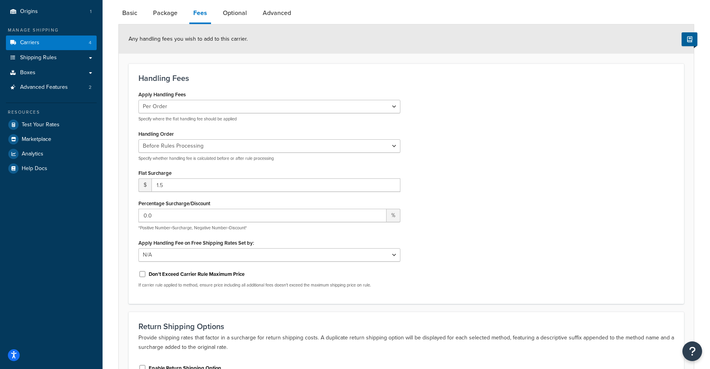  I want to click on span: Test Your Rates, so click(41, 125).